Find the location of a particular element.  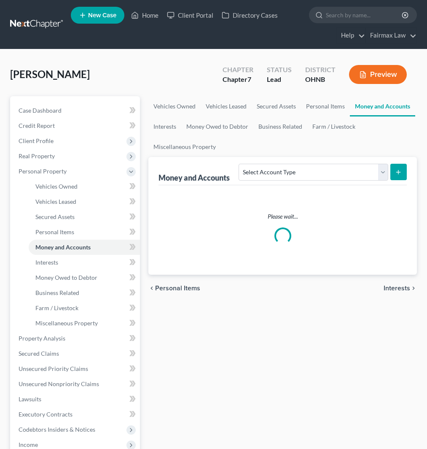

span: Secured Claims is located at coordinates (39, 353).